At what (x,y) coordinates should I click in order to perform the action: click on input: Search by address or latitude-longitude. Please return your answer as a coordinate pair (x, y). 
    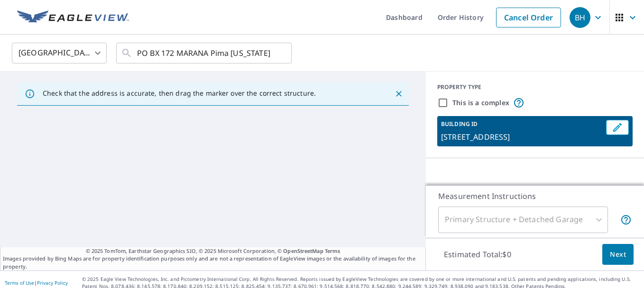
    Looking at the image, I should click on (204, 53).